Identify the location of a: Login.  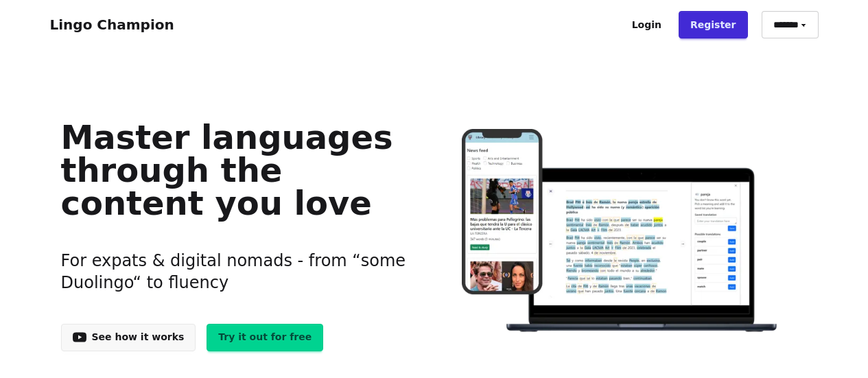
(646, 25).